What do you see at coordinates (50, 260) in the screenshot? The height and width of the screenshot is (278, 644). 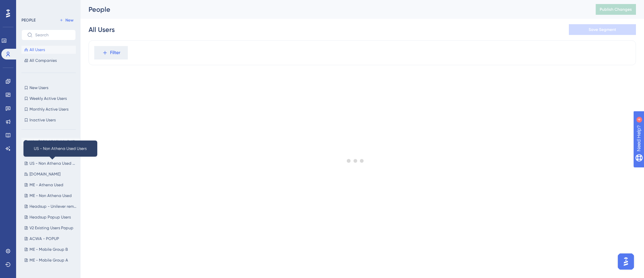 I see `button: ME - Mobile Group A` at bounding box center [50, 260].